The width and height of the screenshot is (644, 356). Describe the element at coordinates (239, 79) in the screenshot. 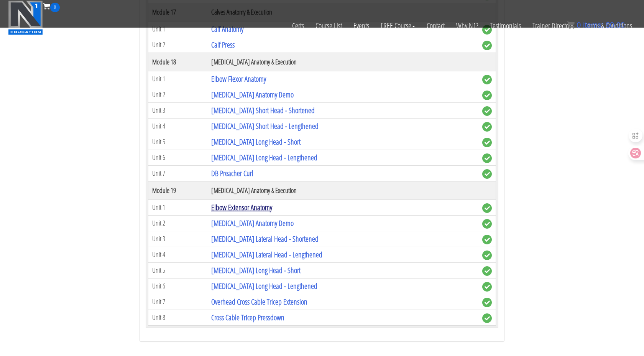

I see `a: Elbow Flexor Anatomy` at that location.